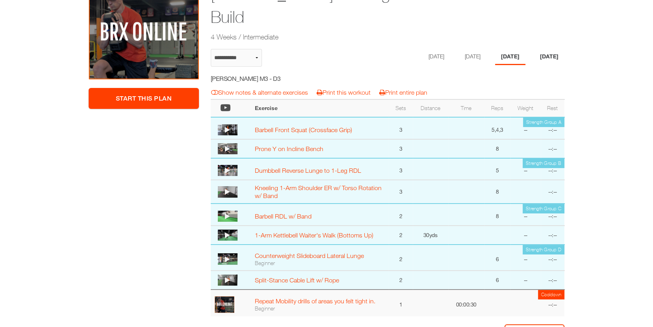 This screenshot has width=653, height=327. Describe the element at coordinates (297, 280) in the screenshot. I see `a: Split-Stance Cable Lift w/ Rope` at that location.